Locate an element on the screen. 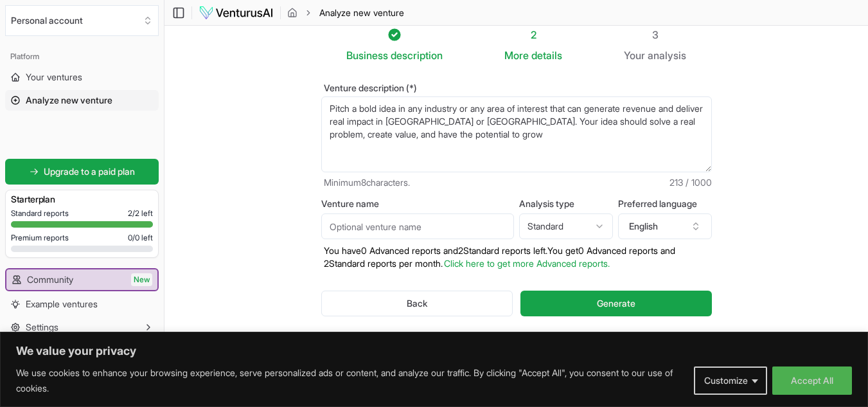 Image resolution: width=868 pixels, height=407 pixels. nav: breadcrumb is located at coordinates (345, 13).